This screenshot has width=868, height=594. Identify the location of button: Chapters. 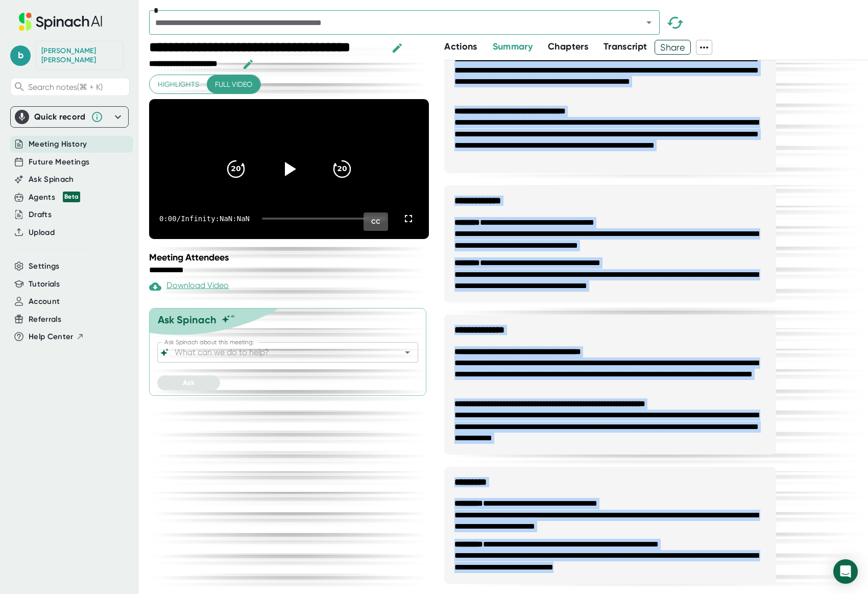
(568, 47).